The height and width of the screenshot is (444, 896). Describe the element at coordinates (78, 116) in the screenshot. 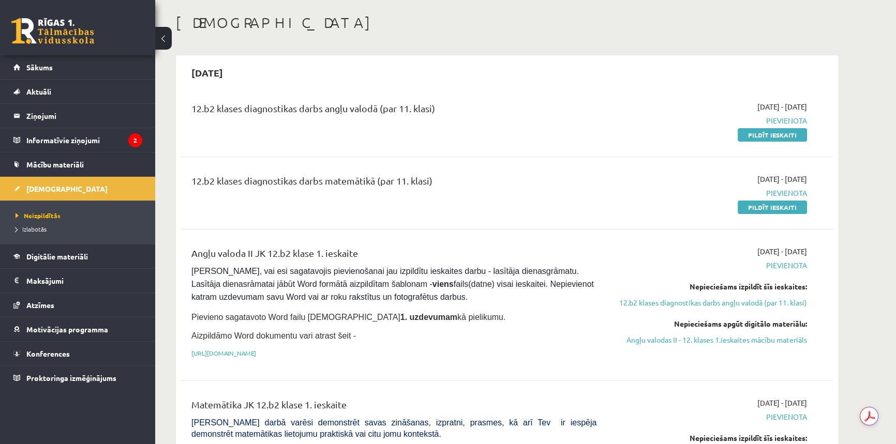

I see `a: Ziņojumi` at that location.